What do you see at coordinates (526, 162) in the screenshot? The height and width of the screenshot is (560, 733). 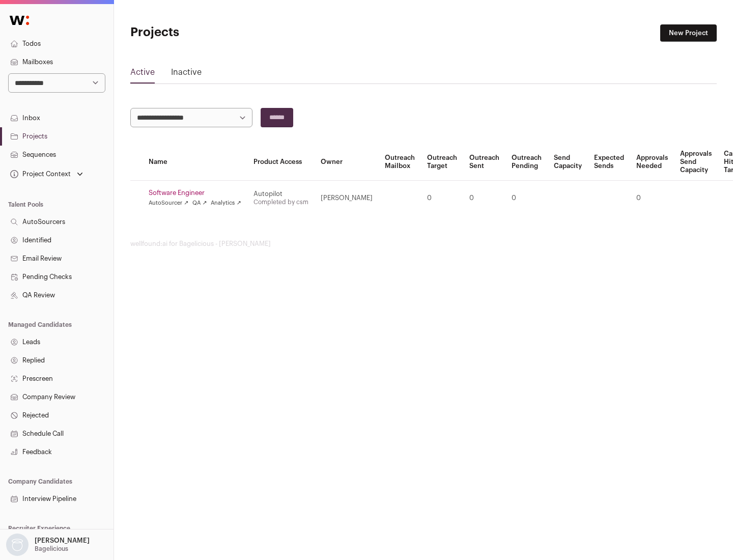 I see `th: Outreach Pending` at bounding box center [526, 162].